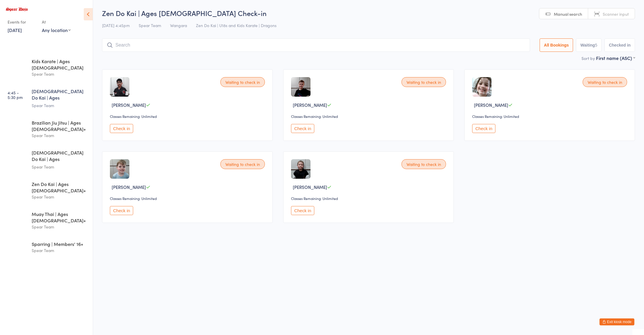 The width and height of the screenshot is (644, 335). I want to click on button: All Bookings, so click(557, 45).